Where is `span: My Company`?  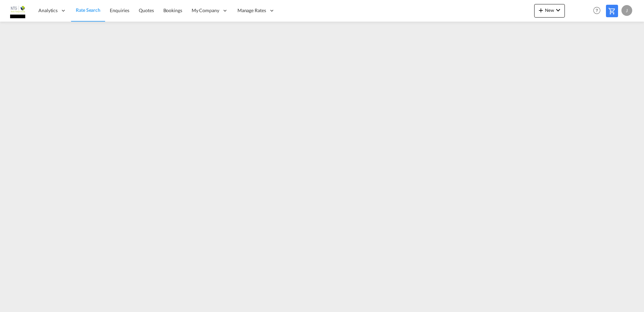
span: My Company is located at coordinates (205, 10).